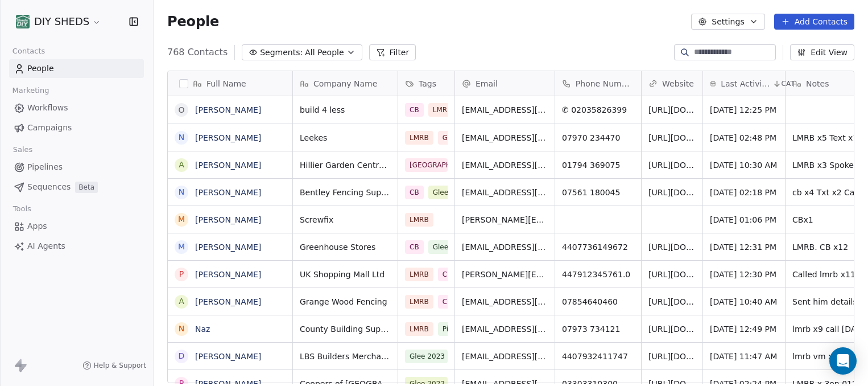 Image resolution: width=868 pixels, height=386 pixels. Describe the element at coordinates (23, 149) in the screenshot. I see `span: Sales` at that location.